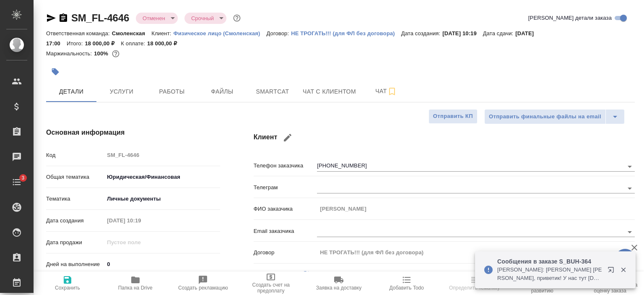 The image size is (644, 295). What do you see at coordinates (453, 116) in the screenshot?
I see `span: Отправить КП` at bounding box center [453, 116].